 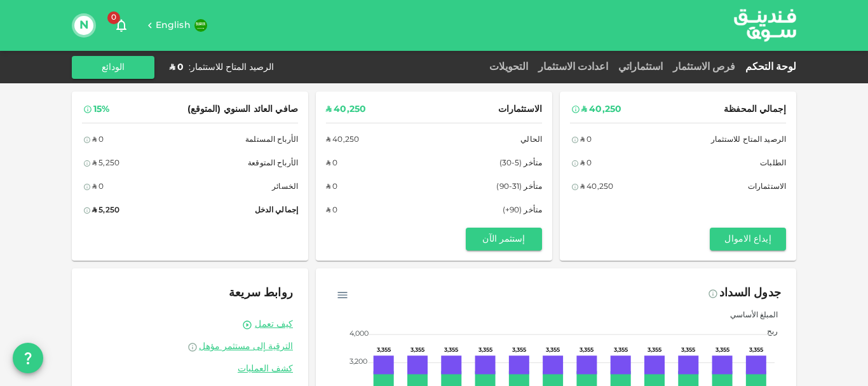 I want to click on div: 15%, so click(x=101, y=109).